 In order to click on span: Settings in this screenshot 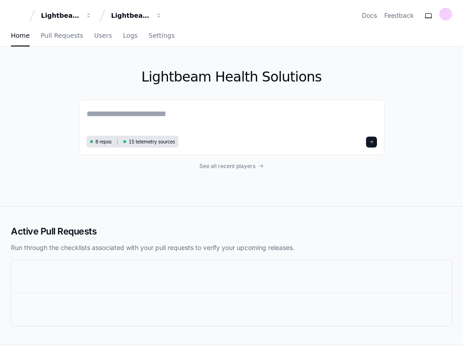, I will do `click(161, 36)`.